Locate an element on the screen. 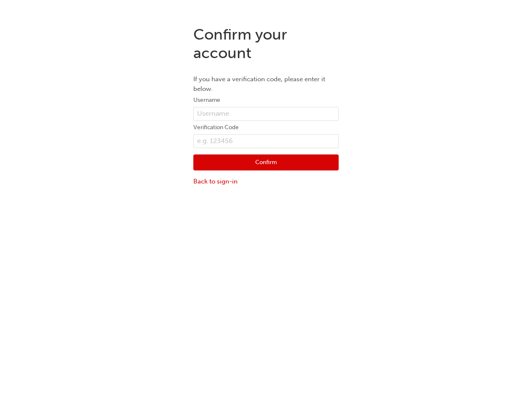 The width and height of the screenshot is (532, 404). a: Back to sign-in is located at coordinates (266, 182).